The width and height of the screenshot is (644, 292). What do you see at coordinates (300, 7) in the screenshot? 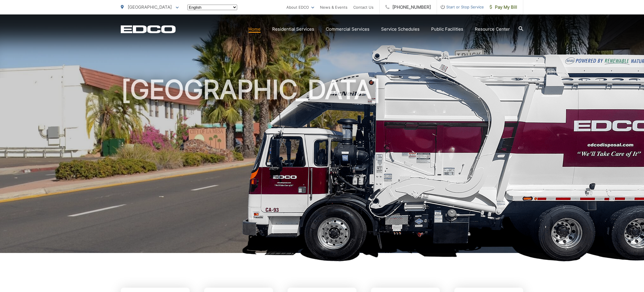
I see `a: About EDCO` at bounding box center [300, 7].